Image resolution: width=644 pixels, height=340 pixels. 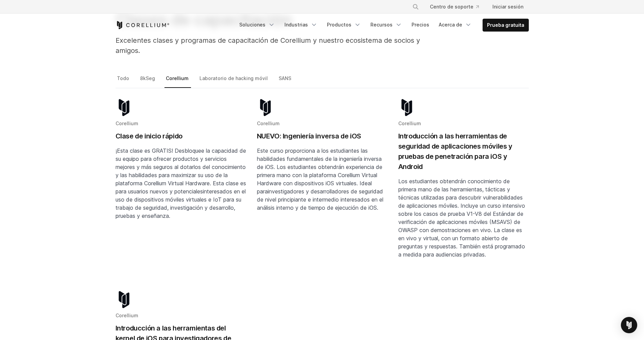 I want to click on h2: NUEVO: Ingeniería inversa de iOS, so click(x=322, y=136).